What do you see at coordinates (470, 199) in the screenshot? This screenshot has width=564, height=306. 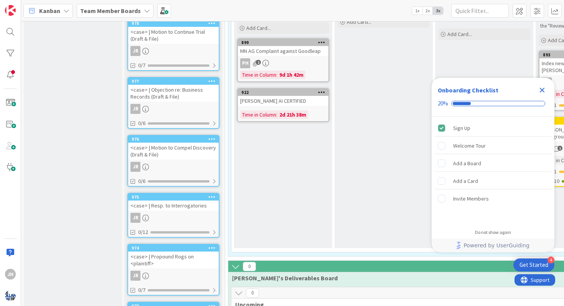 I see `div: Invite Members` at bounding box center [470, 199].